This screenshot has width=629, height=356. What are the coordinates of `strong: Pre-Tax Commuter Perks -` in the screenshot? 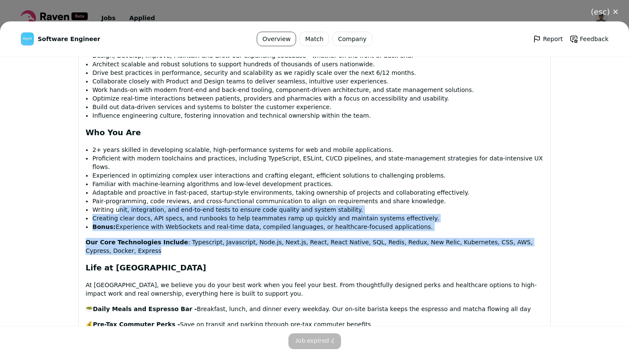 It's located at (136, 324).